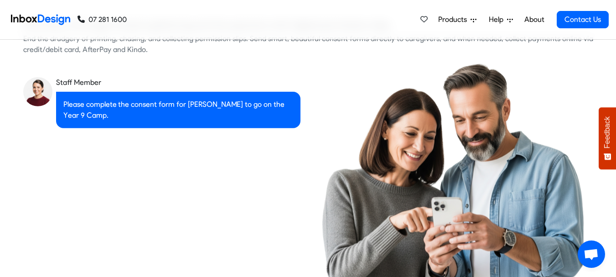 This screenshot has height=277, width=616. What do you see at coordinates (591, 254) in the screenshot?
I see `div: Open chat` at bounding box center [591, 254].